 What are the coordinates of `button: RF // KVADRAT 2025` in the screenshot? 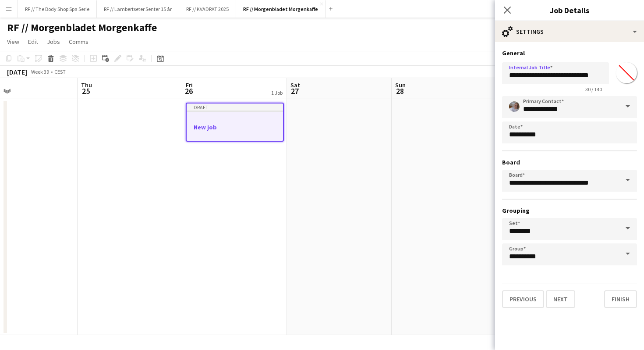 It's located at (208, 9).